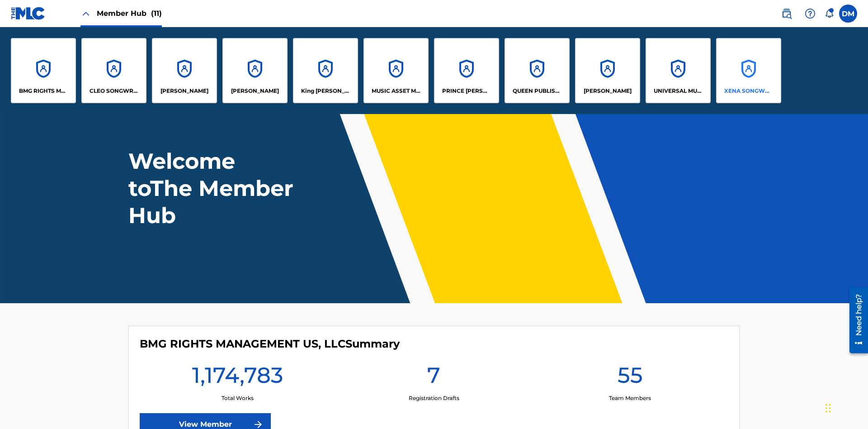 The width and height of the screenshot is (868, 429). Describe the element at coordinates (829, 408) in the screenshot. I see `div: Drag` at that location.